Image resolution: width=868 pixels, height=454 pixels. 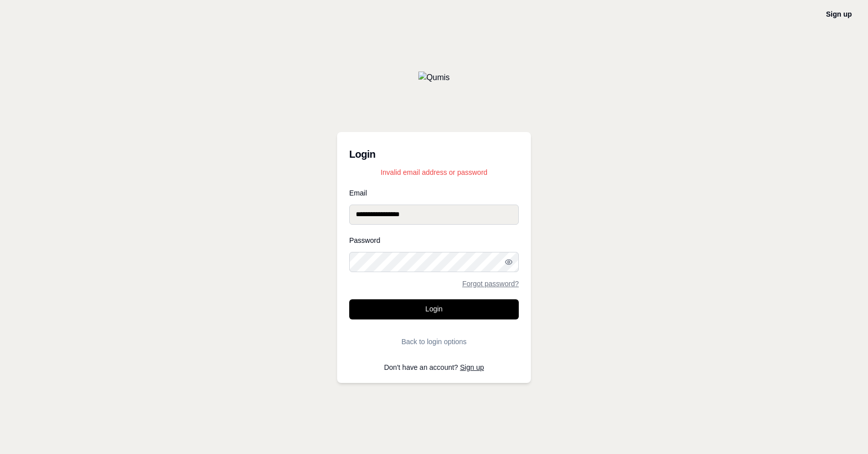 I want to click on img: Qumis, so click(x=434, y=78).